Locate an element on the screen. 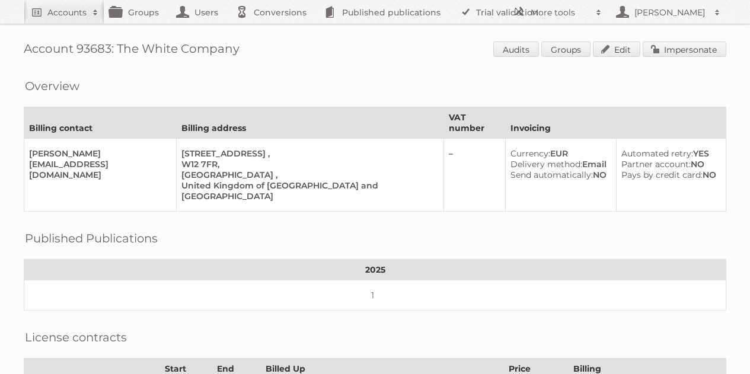 The width and height of the screenshot is (750, 374). span: Pays by credit card: is located at coordinates (662, 175).